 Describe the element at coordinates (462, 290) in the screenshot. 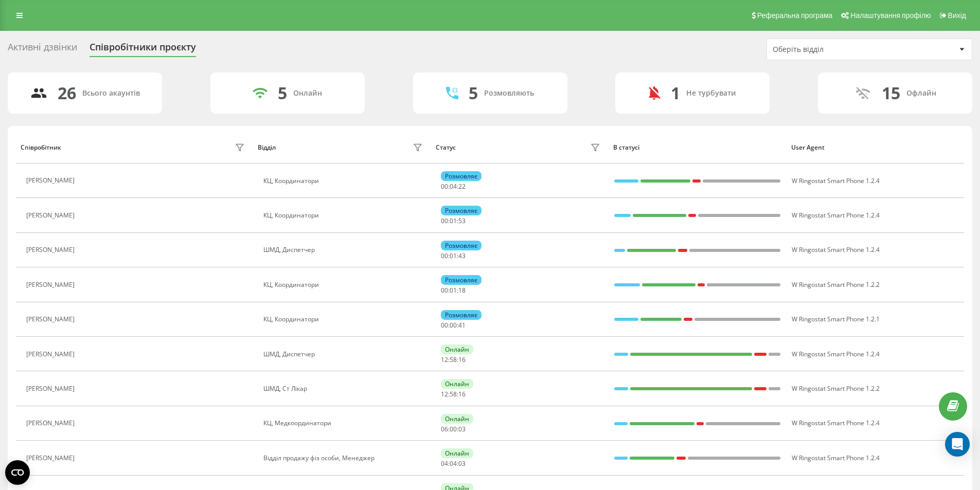

I see `span: 18` at that location.